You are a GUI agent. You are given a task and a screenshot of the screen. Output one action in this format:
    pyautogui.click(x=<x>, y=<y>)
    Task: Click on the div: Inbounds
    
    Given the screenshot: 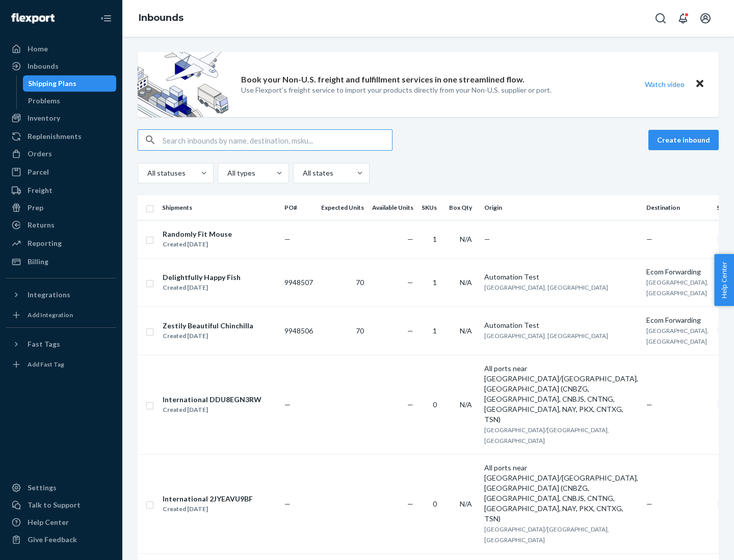 What is the action you would take?
    pyautogui.click(x=43, y=66)
    